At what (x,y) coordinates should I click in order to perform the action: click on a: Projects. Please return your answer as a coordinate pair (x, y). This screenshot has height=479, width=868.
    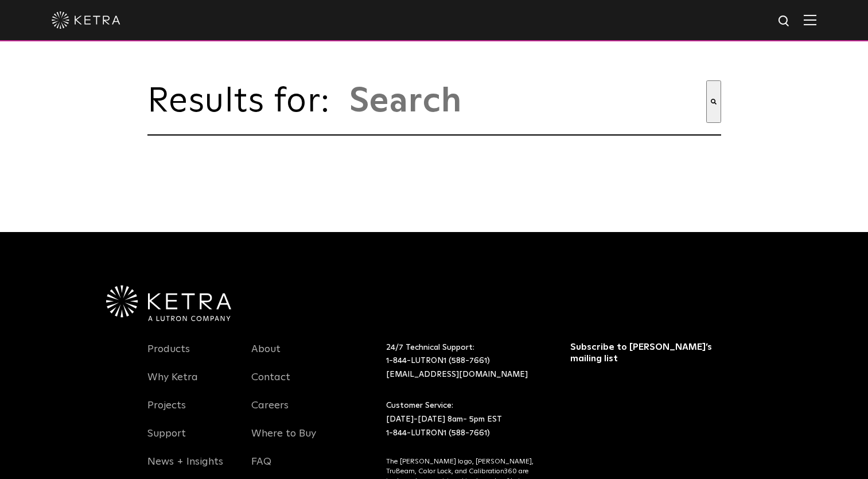
    Looking at the image, I should click on (166, 412).